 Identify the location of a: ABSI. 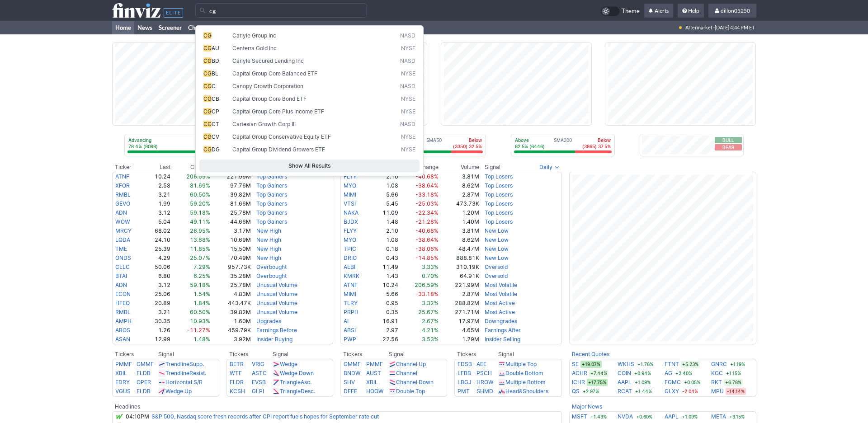
(350, 330).